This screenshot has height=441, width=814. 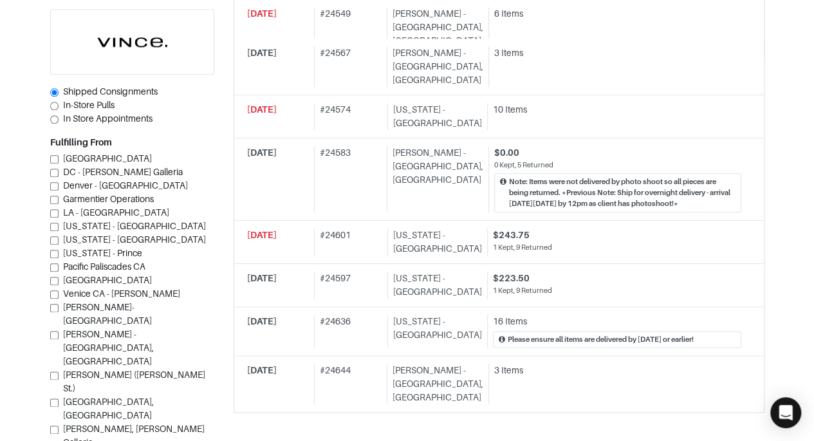 I want to click on div: # 24601, so click(x=348, y=242).